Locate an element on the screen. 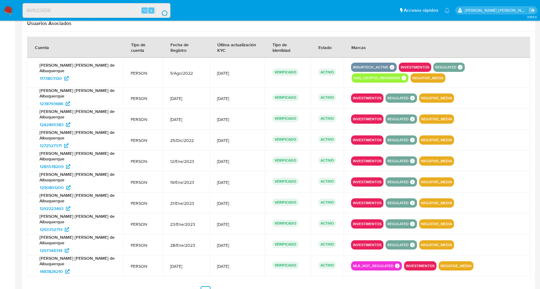 This screenshot has width=540, height=289. h2: Usuarios Asociados is located at coordinates (279, 23).